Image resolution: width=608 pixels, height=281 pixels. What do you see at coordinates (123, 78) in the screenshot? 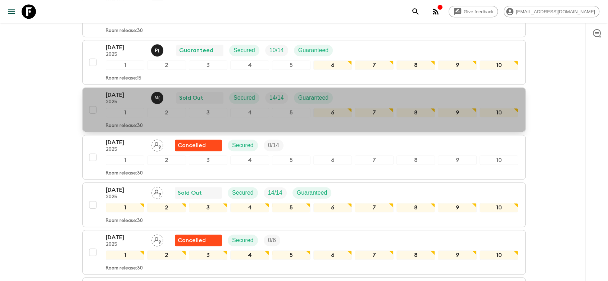
I see `p: Room release: 15` at bounding box center [123, 78].